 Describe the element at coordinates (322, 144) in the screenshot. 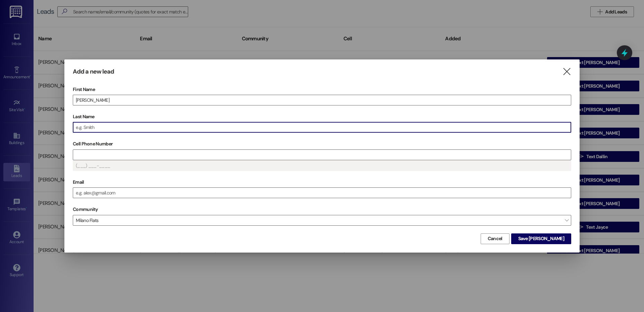

I see `label: Cell Phone Number` at that location.